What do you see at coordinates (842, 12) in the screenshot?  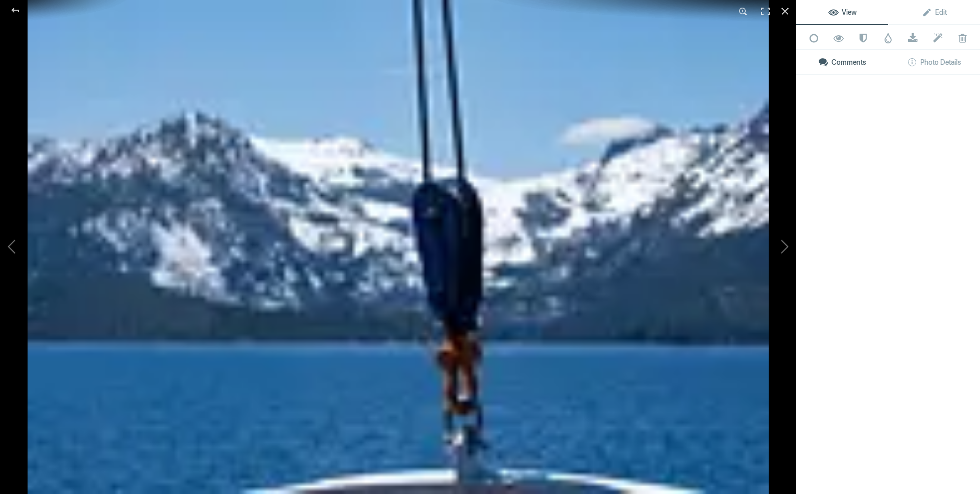 I see `span: View` at bounding box center [842, 12].